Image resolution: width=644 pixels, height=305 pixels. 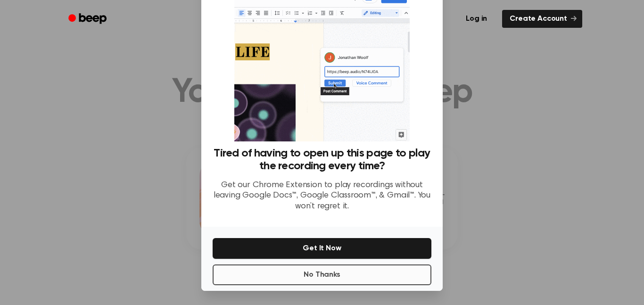 What do you see at coordinates (476, 19) in the screenshot?
I see `a: Log in` at bounding box center [476, 19].